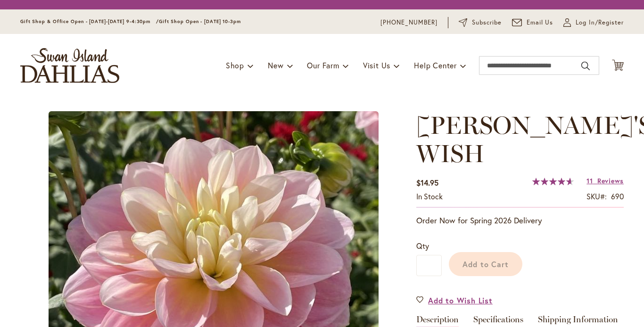 The width and height of the screenshot is (644, 327). I want to click on a: 11 Reviews, so click(605, 181).